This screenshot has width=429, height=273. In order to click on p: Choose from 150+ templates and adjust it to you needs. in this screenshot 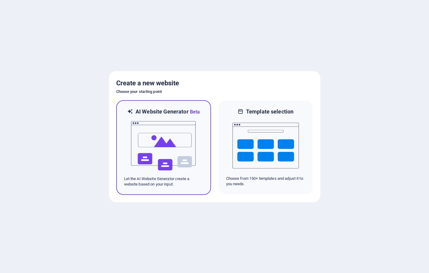, I will do `click(266, 181)`.